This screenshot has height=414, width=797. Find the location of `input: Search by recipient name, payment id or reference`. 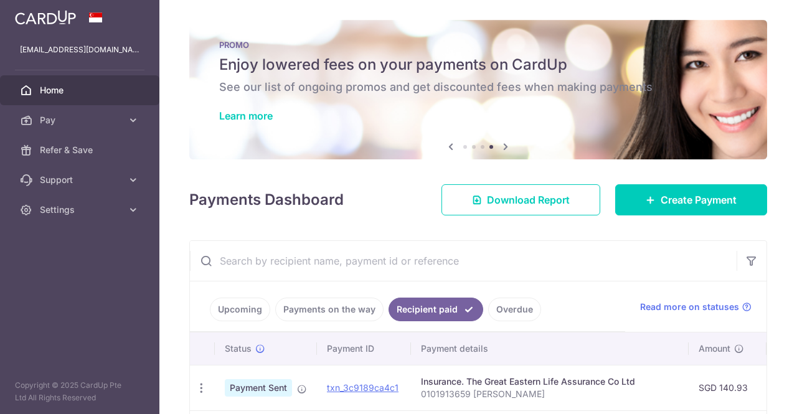

input: Search by recipient name, payment id or reference is located at coordinates (463, 261).